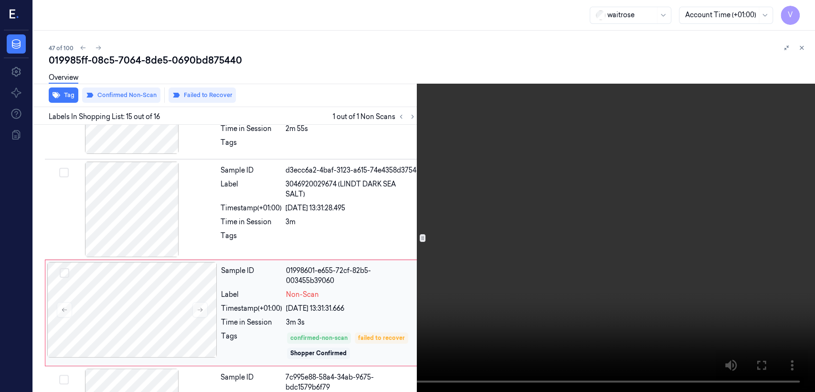 The height and width of the screenshot is (392, 815). I want to click on span: 3046920029674 (LINDT DARK SEA SALT), so click(351, 189).